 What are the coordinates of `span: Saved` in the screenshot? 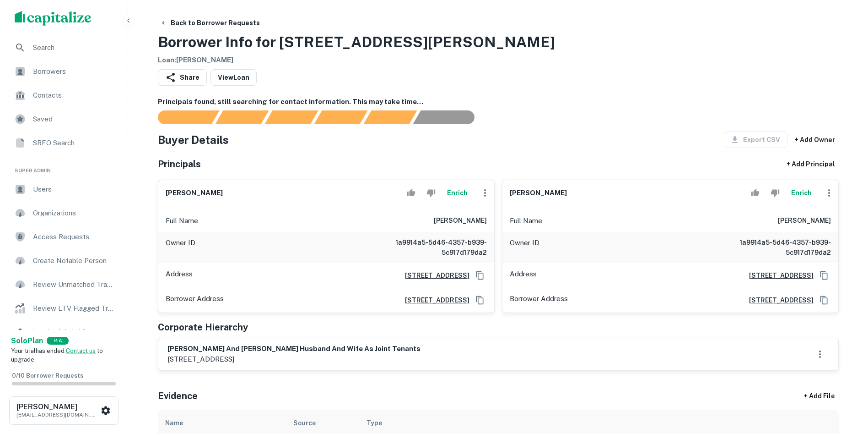 It's located at (73, 119).